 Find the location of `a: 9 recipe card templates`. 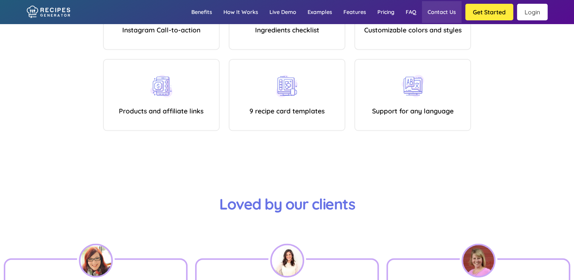

a: 9 recipe card templates is located at coordinates (287, 111).